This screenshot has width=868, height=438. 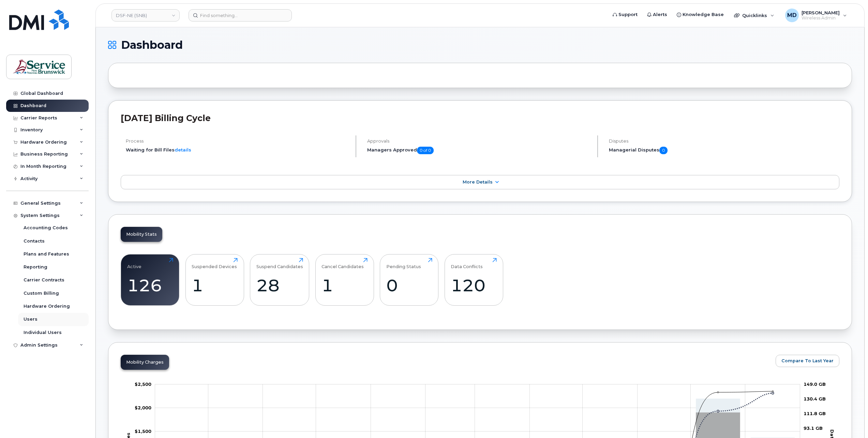 I want to click on tspan: 130.4 GB, so click(x=814, y=399).